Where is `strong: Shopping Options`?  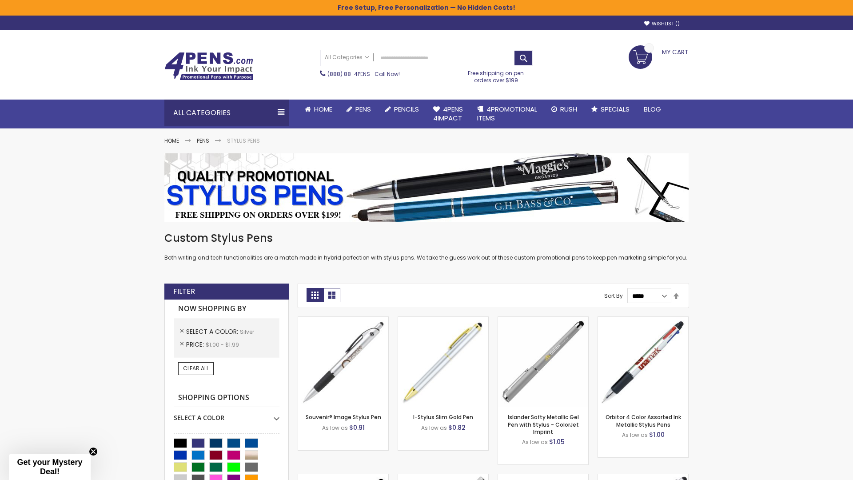
strong: Shopping Options is located at coordinates (227, 398).